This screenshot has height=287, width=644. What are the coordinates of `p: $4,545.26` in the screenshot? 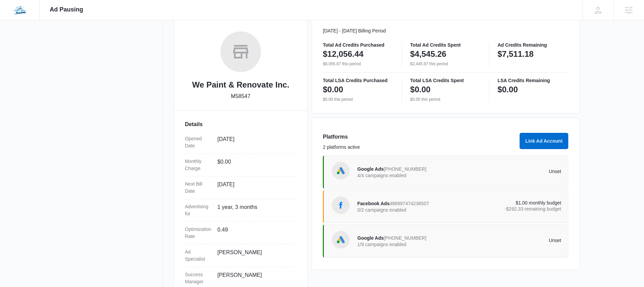 It's located at (428, 54).